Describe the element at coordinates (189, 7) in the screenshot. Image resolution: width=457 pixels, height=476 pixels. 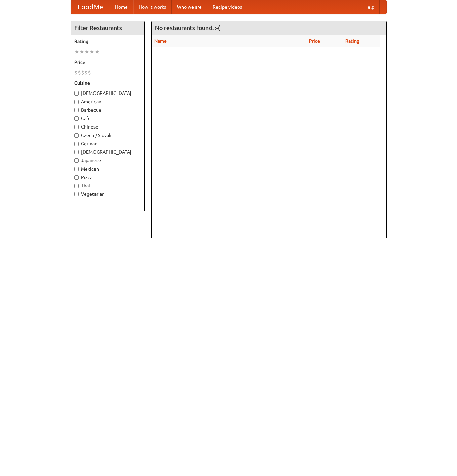
I see `a: Who we are` at that location.